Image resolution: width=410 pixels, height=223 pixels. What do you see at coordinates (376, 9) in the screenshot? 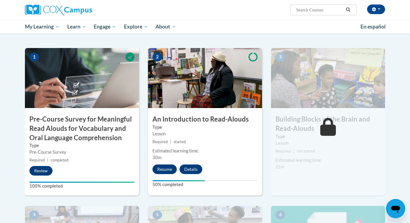
I see `button: Account Settings` at bounding box center [376, 9].